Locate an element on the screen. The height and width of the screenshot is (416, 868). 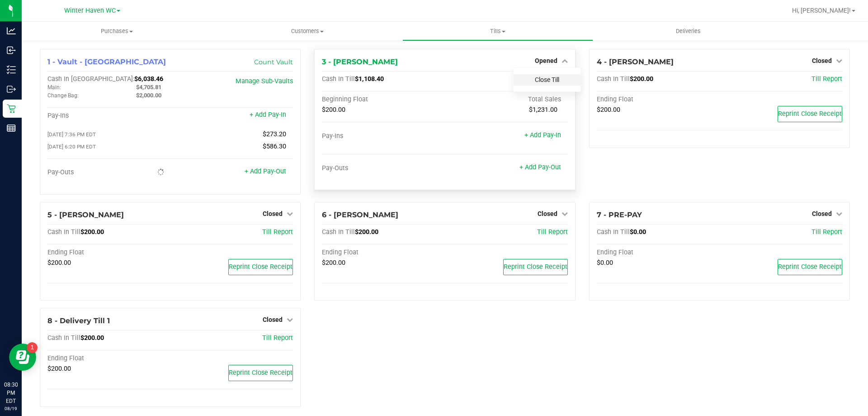
a: + Add Pay-In is located at coordinates (542, 135).